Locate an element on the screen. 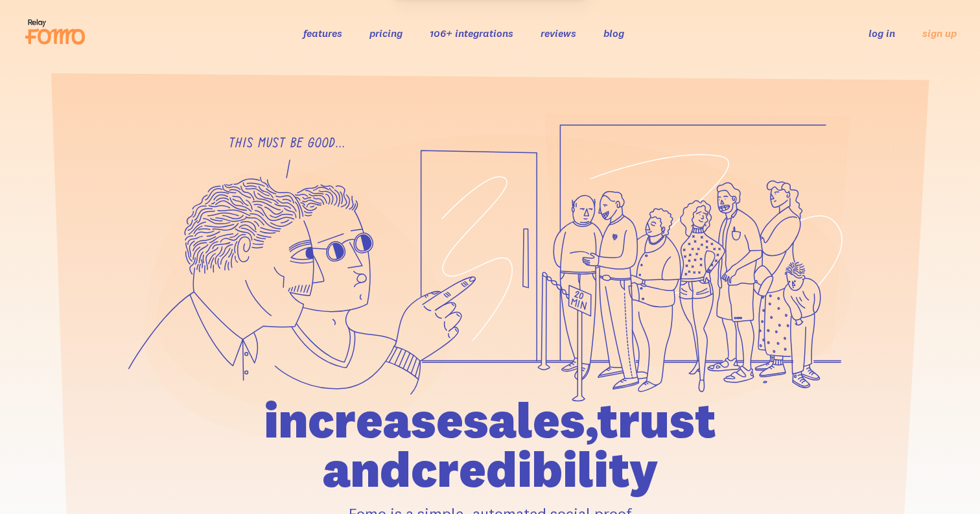  a: sign up is located at coordinates (939, 34).